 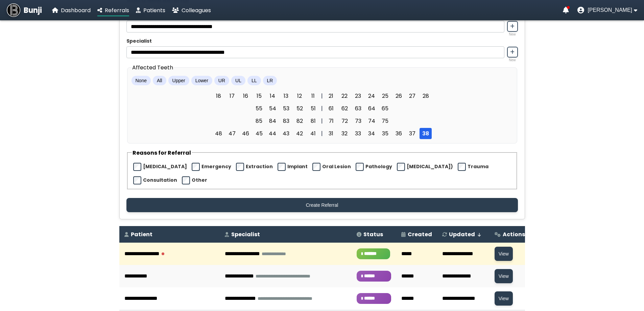 I want to click on th: Patient, so click(x=170, y=234).